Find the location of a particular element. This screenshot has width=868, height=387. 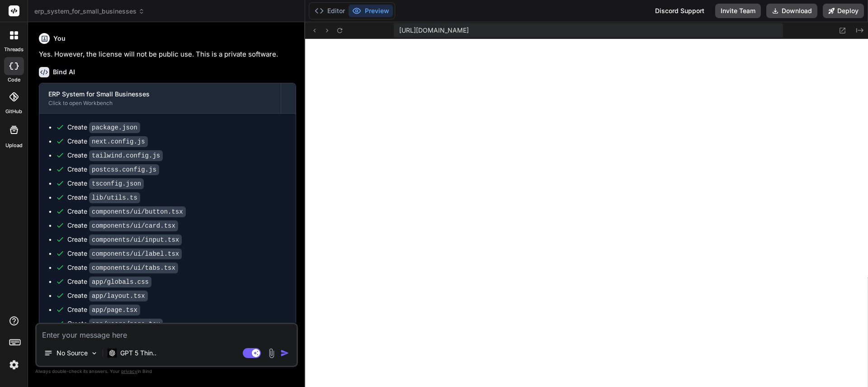

p: Always double-check its answers. Your in Bind is located at coordinates (166, 371).